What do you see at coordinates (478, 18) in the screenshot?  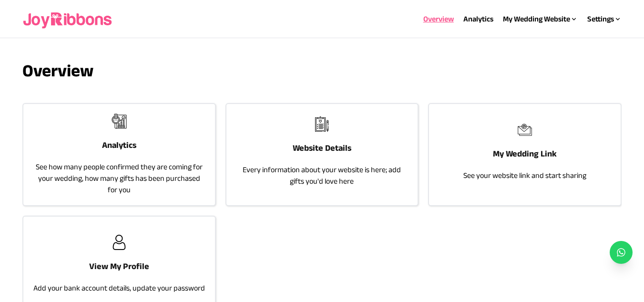 I see `a: Analytics` at bounding box center [478, 18].